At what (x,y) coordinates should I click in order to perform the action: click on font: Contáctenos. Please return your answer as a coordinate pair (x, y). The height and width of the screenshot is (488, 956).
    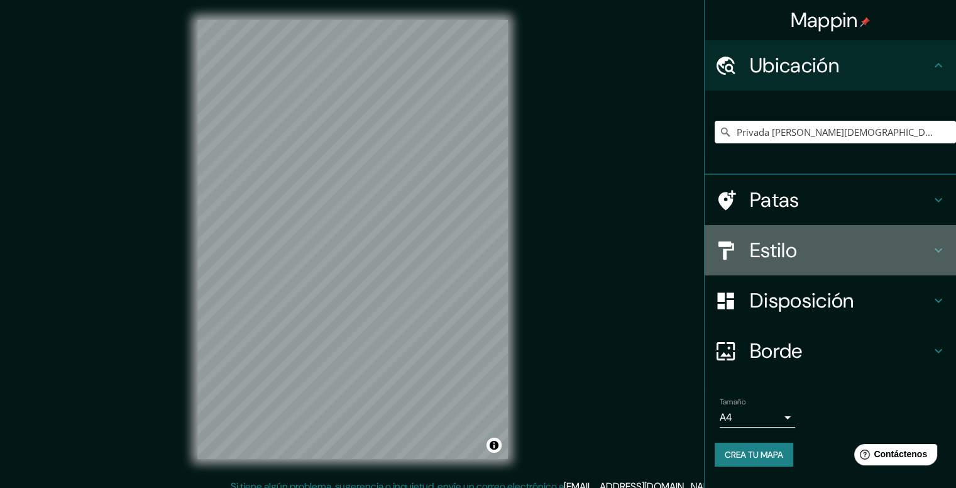
    Looking at the image, I should click on (56, 15).